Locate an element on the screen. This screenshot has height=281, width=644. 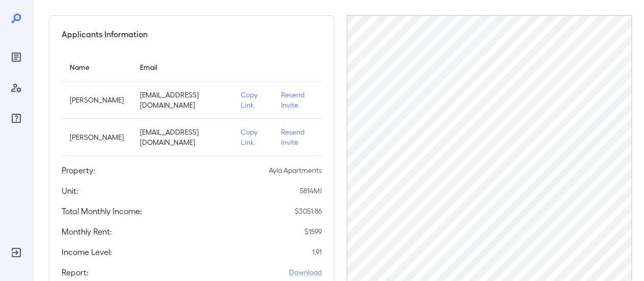
p: Ayla Apartments is located at coordinates (295, 170).